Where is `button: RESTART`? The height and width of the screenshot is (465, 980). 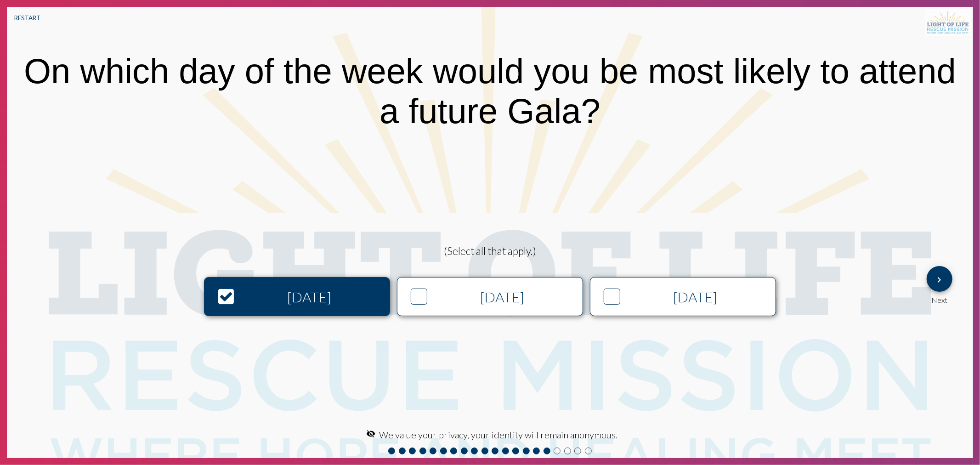 button: RESTART is located at coordinates (27, 18).